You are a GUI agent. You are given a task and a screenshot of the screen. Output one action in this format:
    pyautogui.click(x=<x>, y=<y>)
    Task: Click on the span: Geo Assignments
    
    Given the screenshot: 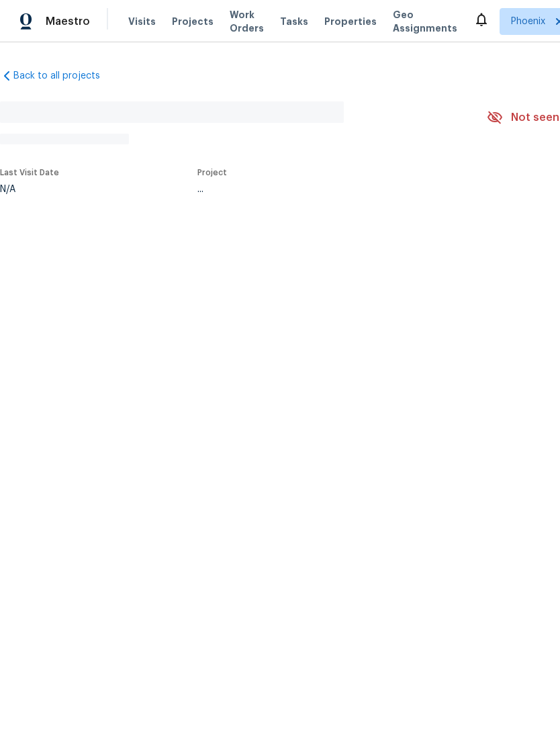 What is the action you would take?
    pyautogui.click(x=425, y=21)
    